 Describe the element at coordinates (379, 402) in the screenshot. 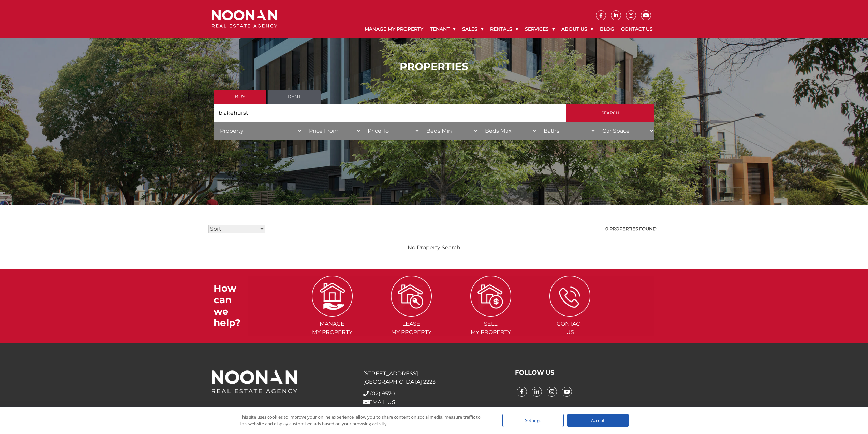

I see `a: EMAIL US` at that location.